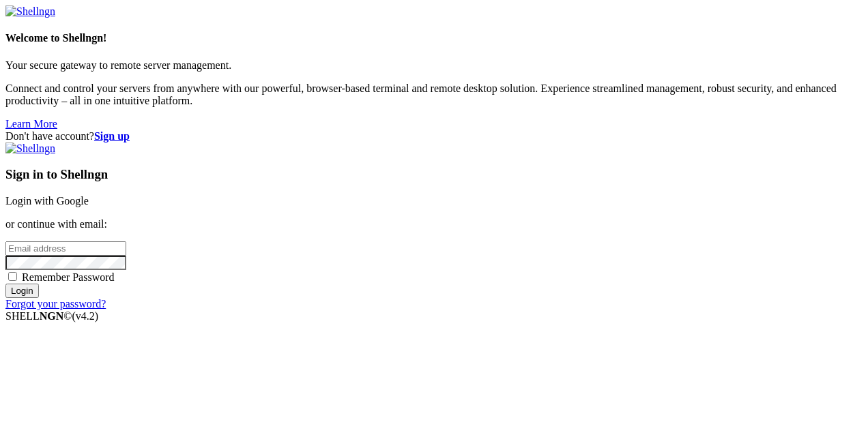 This screenshot has width=868, height=437. Describe the element at coordinates (52, 316) in the screenshot. I see `b: NGN` at that location.